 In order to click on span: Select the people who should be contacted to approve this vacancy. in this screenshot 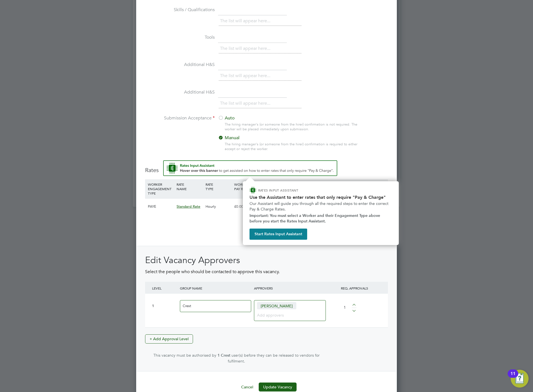, I will do `click(212, 272)`.